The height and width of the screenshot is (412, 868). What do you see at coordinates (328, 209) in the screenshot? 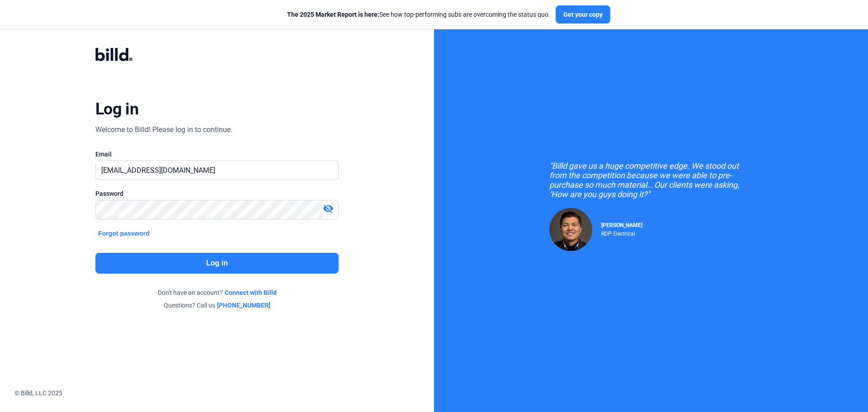
I see `mat-icon: visibility_off` at bounding box center [328, 209].